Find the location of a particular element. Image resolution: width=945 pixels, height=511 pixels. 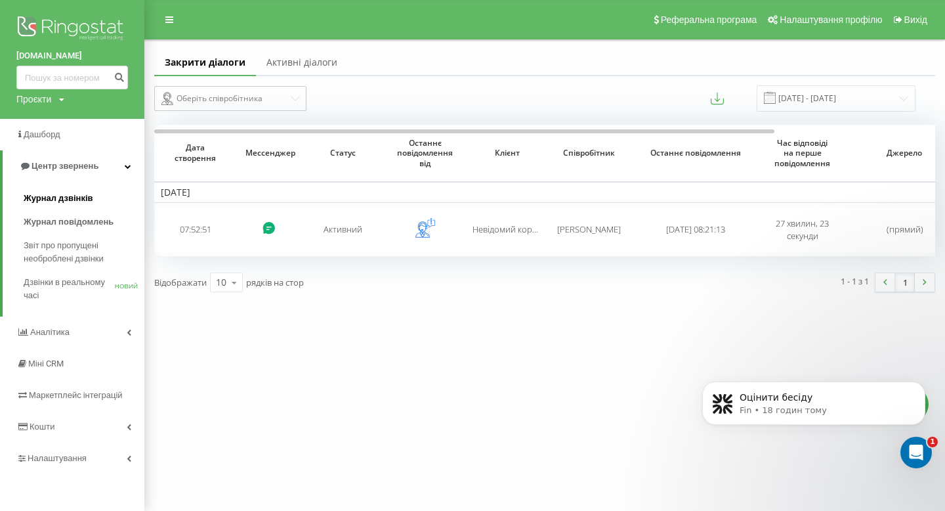

font: Активні діалоги is located at coordinates (302, 62).